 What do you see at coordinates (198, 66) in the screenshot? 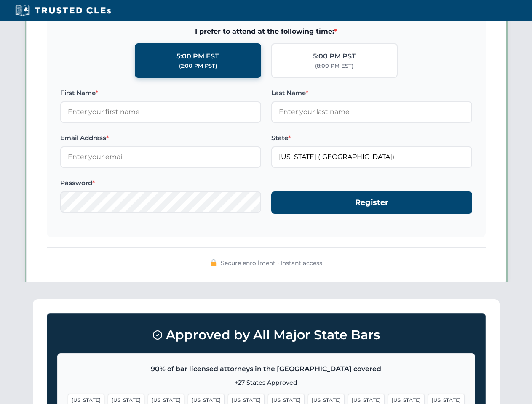
I see `div: (2:00 PM PST)` at bounding box center [198, 66].